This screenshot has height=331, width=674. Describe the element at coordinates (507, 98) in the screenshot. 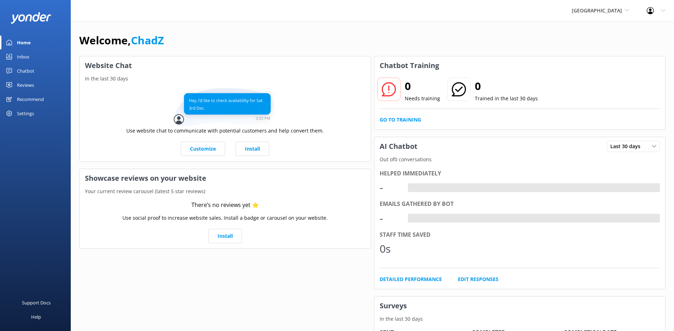

I see `p: Trained in the last 30 days` at that location.